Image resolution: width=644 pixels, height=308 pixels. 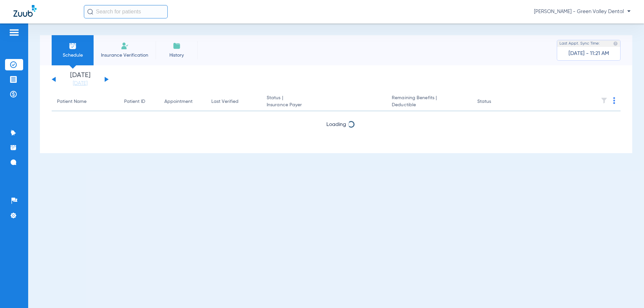 I want to click on img: Schedule, so click(x=72, y=46).